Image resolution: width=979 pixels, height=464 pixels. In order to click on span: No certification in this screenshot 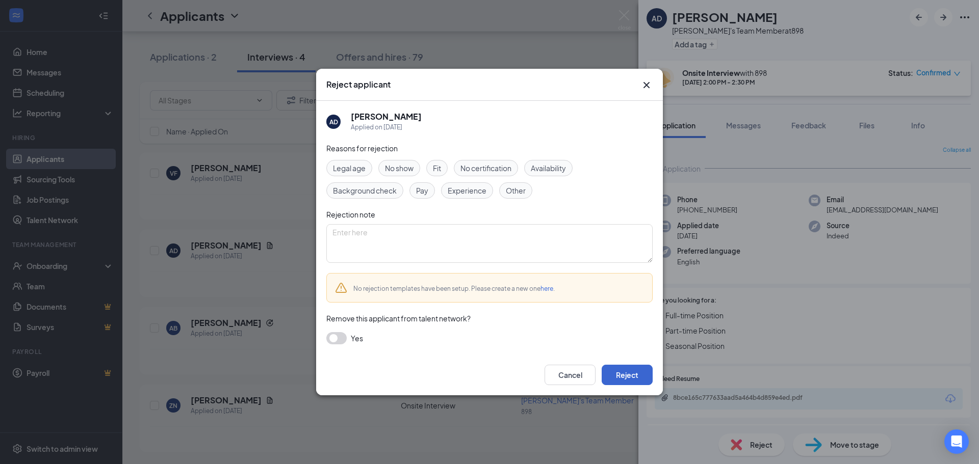, I will do `click(486, 168)`.